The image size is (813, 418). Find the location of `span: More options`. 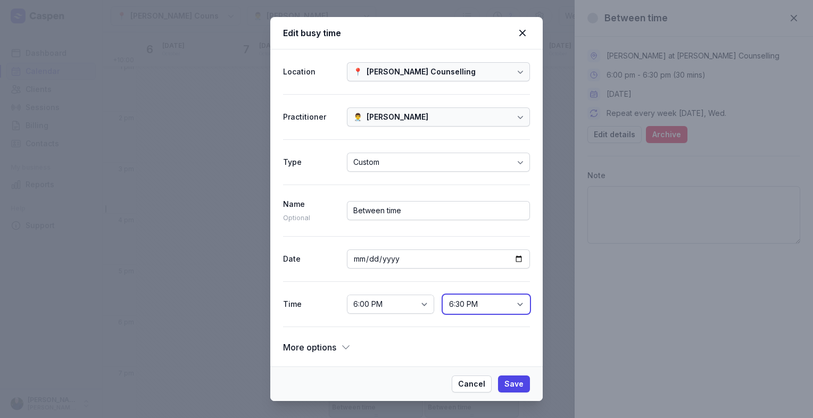

span: More options is located at coordinates (310, 348).